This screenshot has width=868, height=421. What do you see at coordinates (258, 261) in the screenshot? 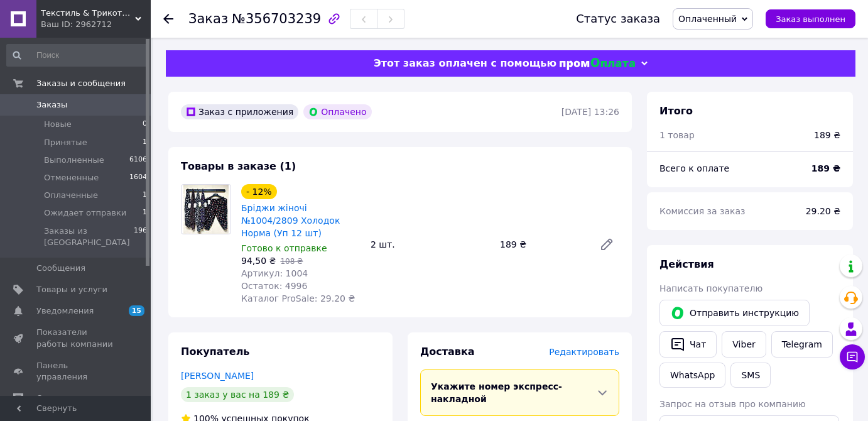
I see `span: 94,50 ₴` at bounding box center [258, 261].